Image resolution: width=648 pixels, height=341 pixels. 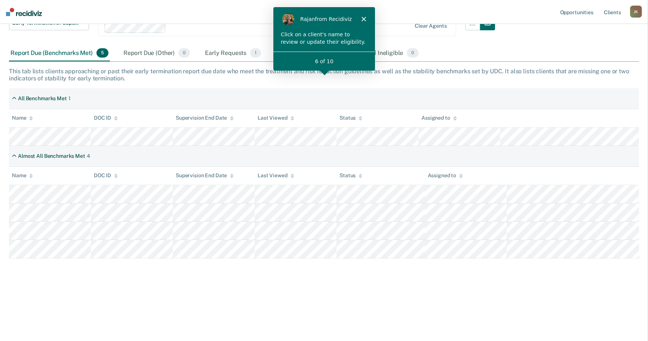 I want to click on div: Intercom messenger, so click(x=7, y=5).